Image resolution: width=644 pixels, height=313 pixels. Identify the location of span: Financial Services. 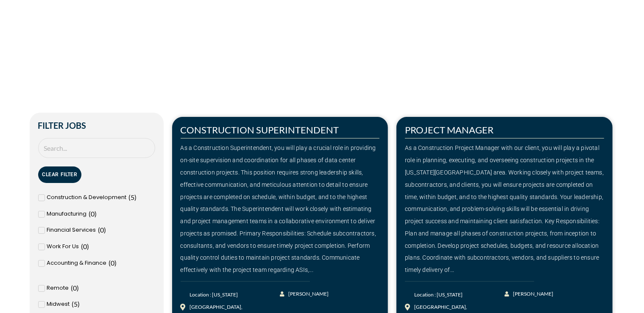
(72, 230).